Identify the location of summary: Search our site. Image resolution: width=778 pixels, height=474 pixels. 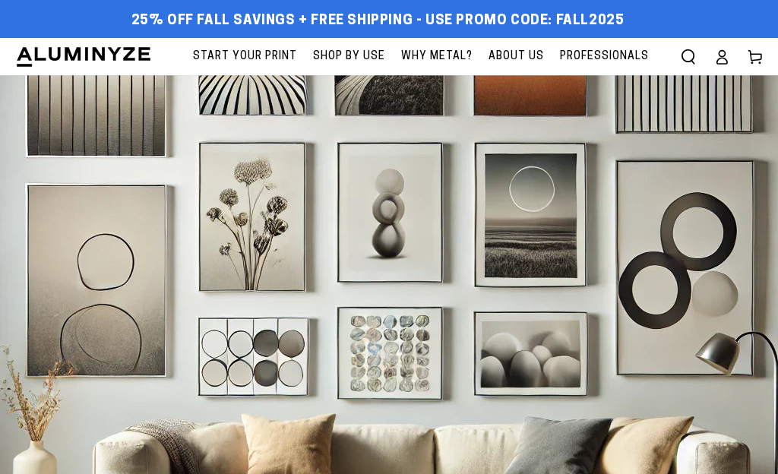
(688, 57).